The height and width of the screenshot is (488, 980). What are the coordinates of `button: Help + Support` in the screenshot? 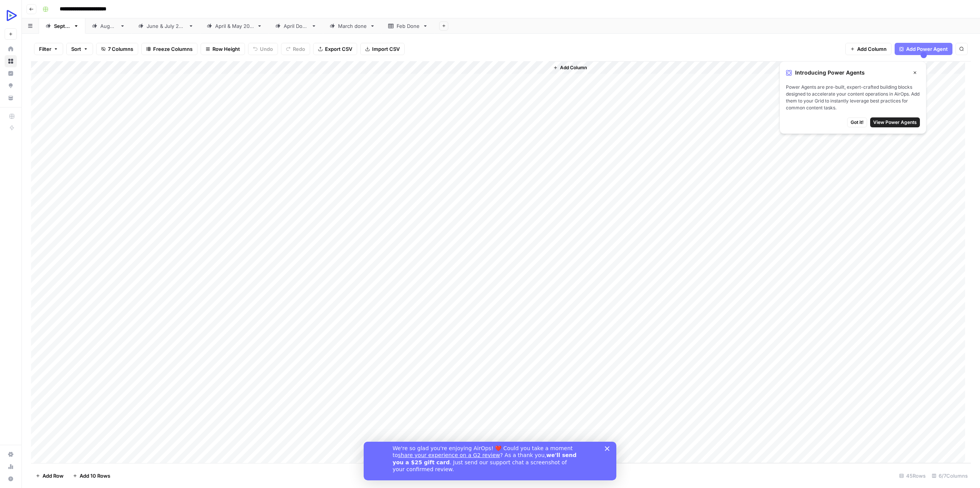 It's located at (11, 480).